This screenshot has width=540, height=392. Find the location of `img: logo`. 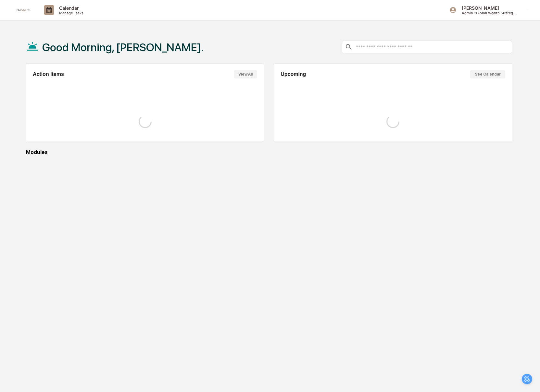

img: logo is located at coordinates (24, 10).